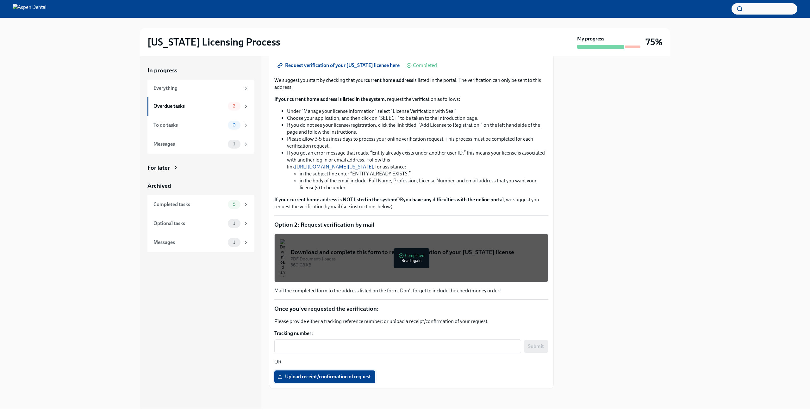 Image resolution: width=810 pixels, height=415 pixels. What do you see at coordinates (201, 106) in the screenshot?
I see `a: Overdue tasks2` at bounding box center [201, 106].